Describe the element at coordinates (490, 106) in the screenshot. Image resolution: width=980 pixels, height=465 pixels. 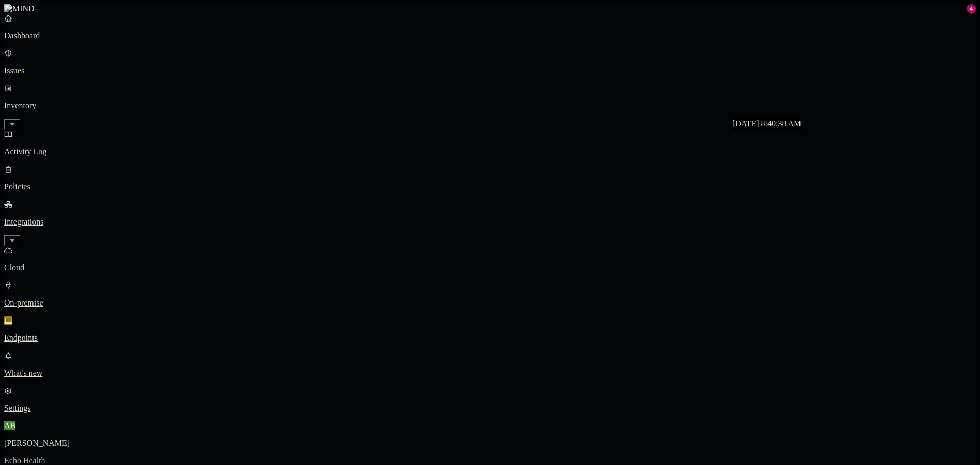
I see `p: Inventory` at that location.